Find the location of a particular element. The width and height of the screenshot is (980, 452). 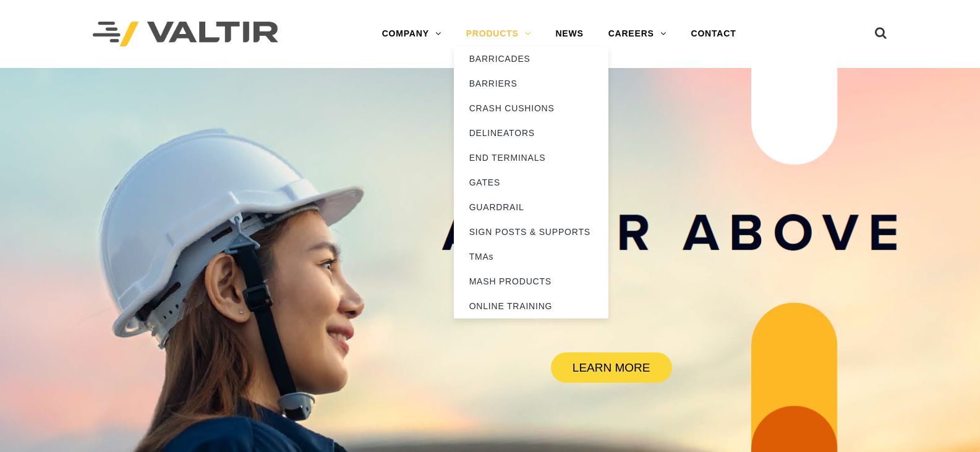

a: DELINEATORS is located at coordinates (531, 133).